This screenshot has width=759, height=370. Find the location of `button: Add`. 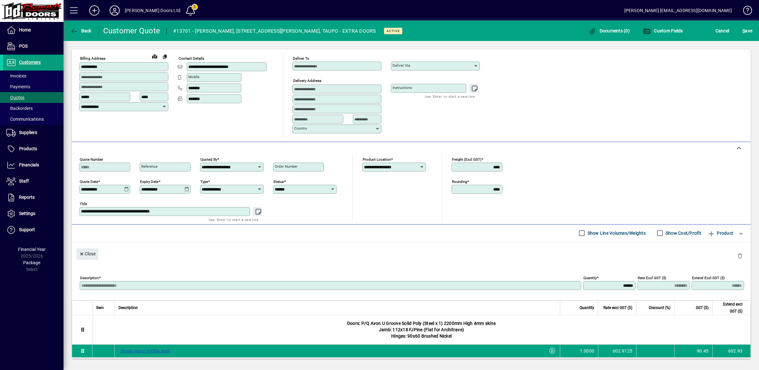

button: Add is located at coordinates (94, 10).